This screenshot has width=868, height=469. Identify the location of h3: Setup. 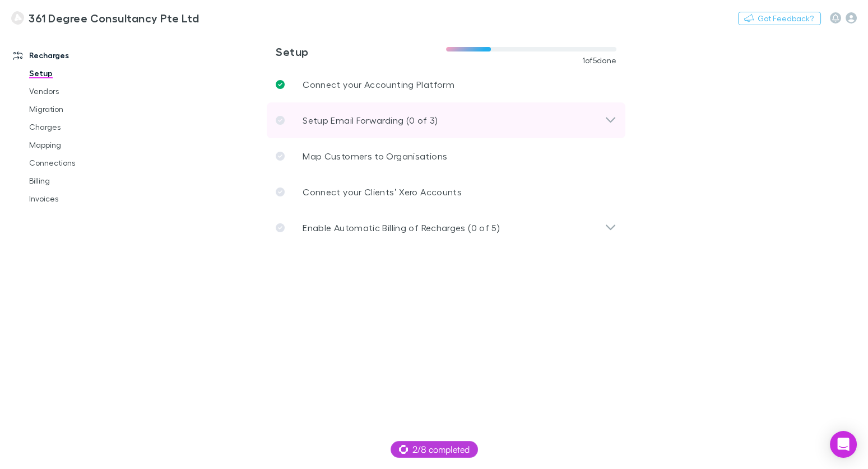
(361, 52).